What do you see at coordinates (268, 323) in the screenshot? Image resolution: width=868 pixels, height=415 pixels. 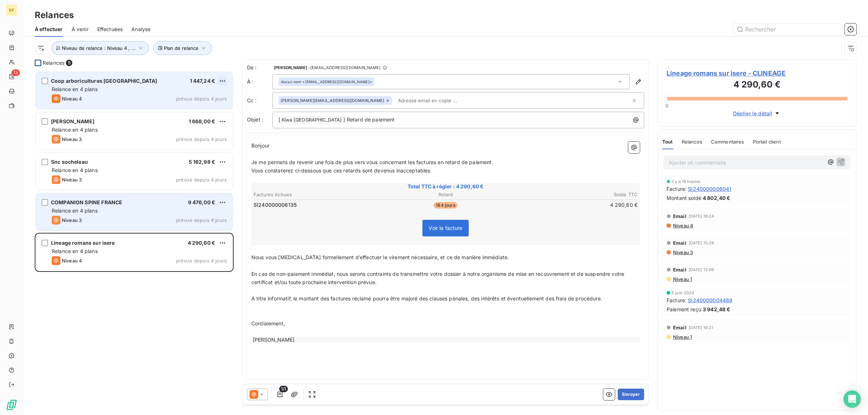 I see `span: Cordialement,` at bounding box center [268, 323].